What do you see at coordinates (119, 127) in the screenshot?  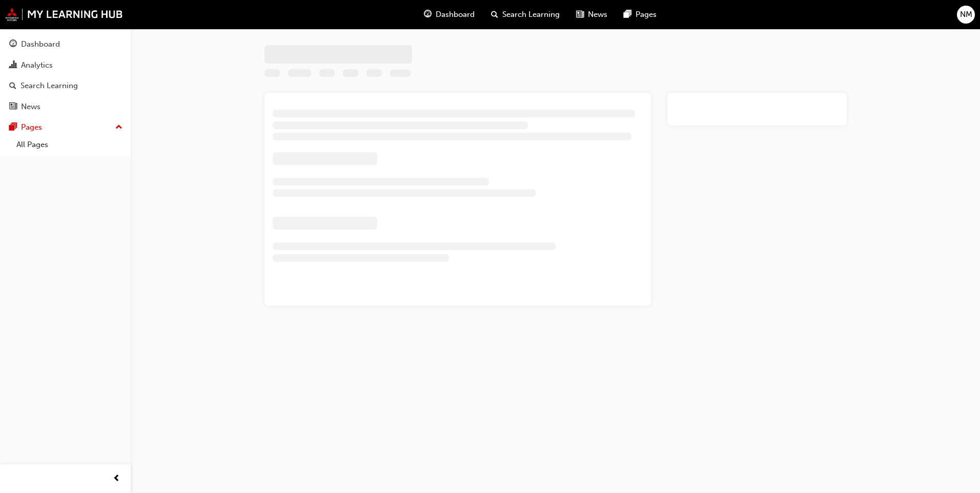 I see `span: up-icon` at bounding box center [119, 127].